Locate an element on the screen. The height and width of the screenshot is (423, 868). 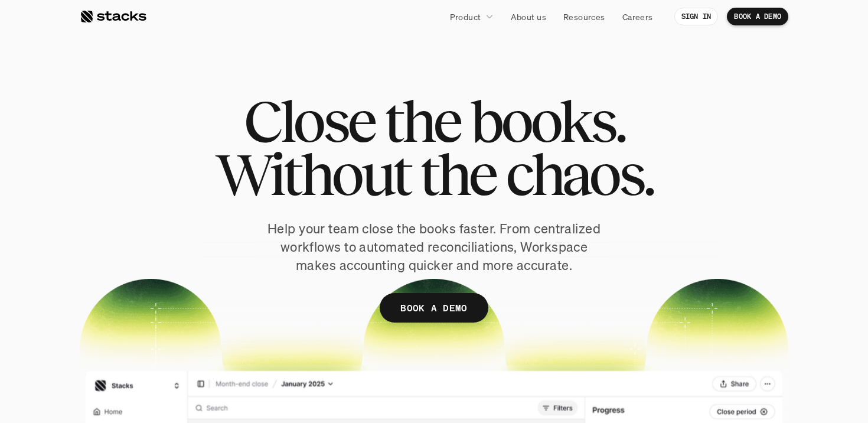
p: SIGN IN is located at coordinates (697, 17).